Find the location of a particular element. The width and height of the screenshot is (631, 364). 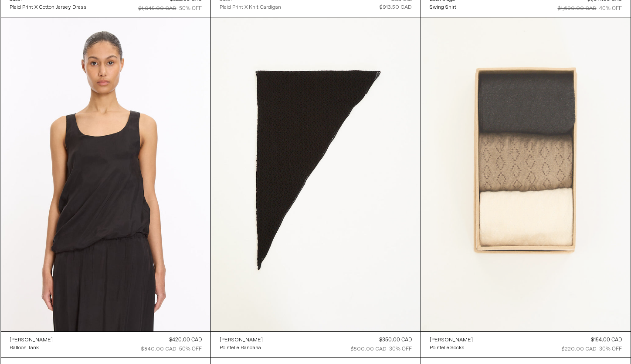

div: $1,690.00 CAD is located at coordinates (577, 9).